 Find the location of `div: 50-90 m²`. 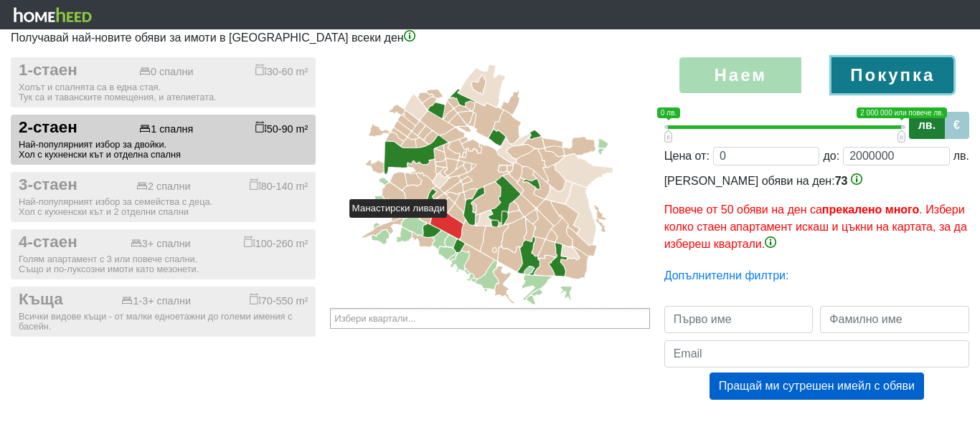

div: 50-90 m² is located at coordinates (282, 129).